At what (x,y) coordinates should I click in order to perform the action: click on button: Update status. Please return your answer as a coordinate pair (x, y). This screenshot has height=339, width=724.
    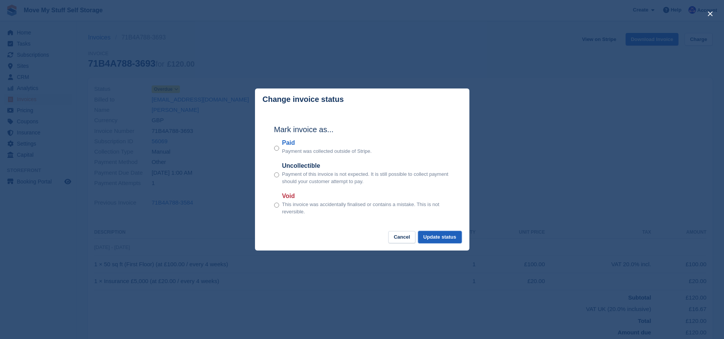
    Looking at the image, I should click on (440, 237).